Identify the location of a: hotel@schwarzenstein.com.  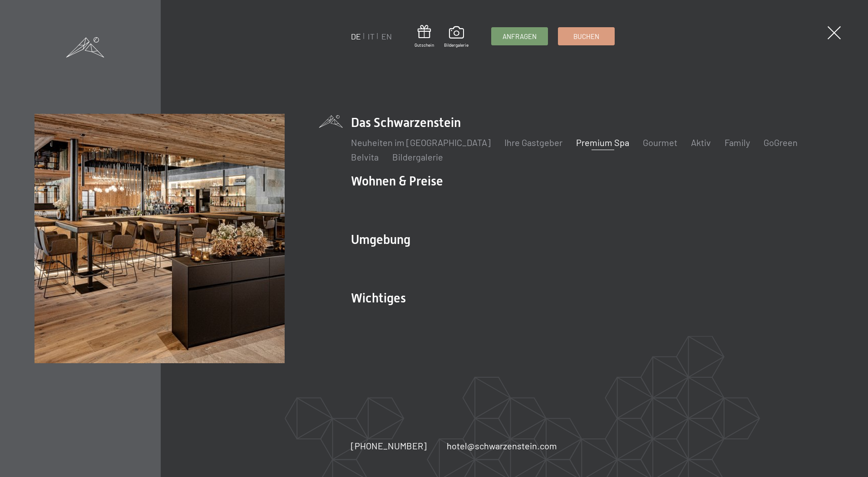
(502, 446).